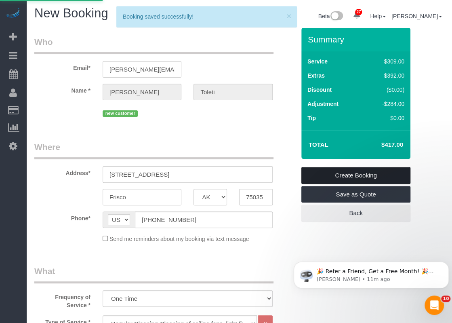 This screenshot has width=452, height=323. Describe the element at coordinates (179, 239) in the screenshot. I see `span: Send me reminders about my booking via text message` at that location.